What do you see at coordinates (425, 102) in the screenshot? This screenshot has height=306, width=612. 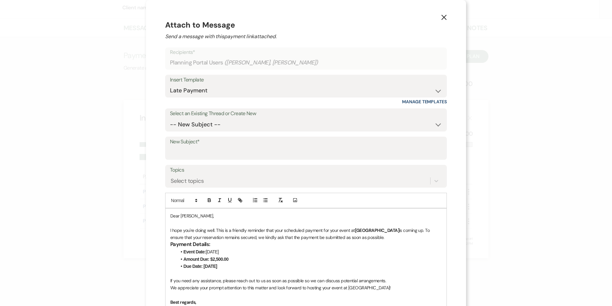 I see `a: Manage Templates` at bounding box center [425, 102].